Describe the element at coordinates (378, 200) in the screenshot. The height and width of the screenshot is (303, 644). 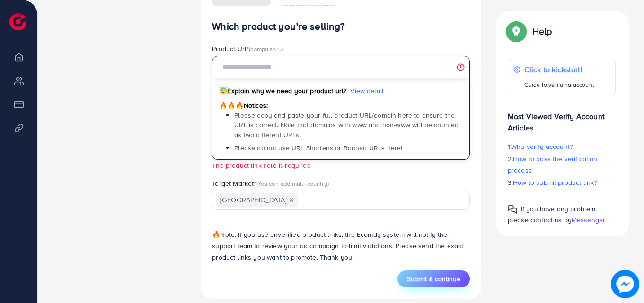
I see `input: Search for option` at that location.